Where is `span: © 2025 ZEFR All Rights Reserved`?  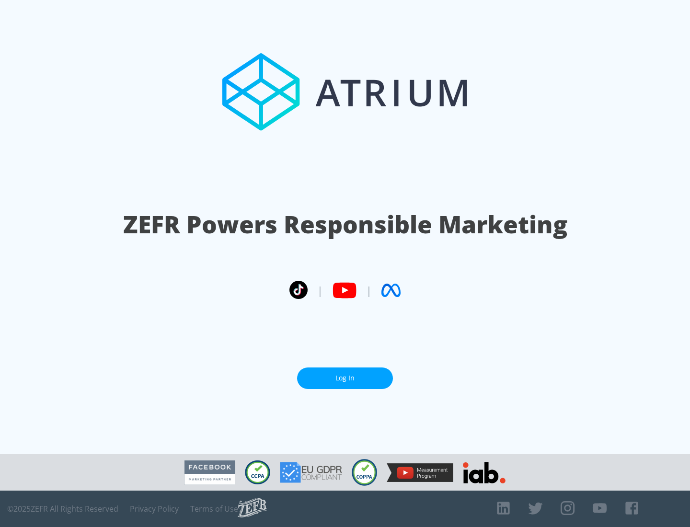 span: © 2025 ZEFR All Rights Reserved is located at coordinates (63, 509).